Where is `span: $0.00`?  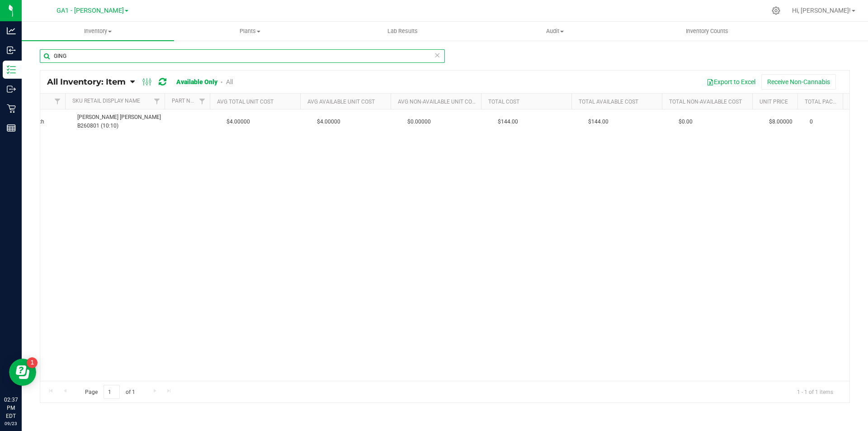 span: $0.00 is located at coordinates (686, 122).